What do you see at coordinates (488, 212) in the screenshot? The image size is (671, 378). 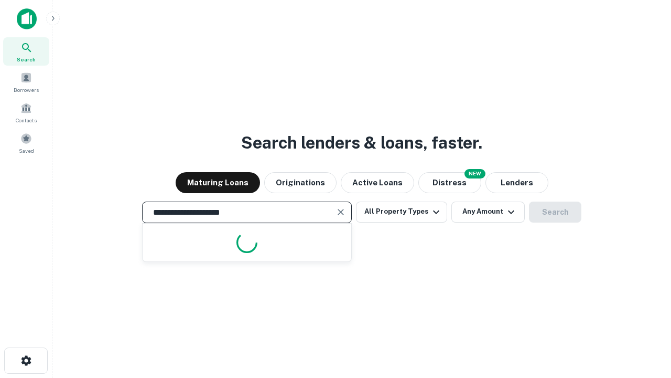 I see `button: Any Amount` at bounding box center [488, 212].